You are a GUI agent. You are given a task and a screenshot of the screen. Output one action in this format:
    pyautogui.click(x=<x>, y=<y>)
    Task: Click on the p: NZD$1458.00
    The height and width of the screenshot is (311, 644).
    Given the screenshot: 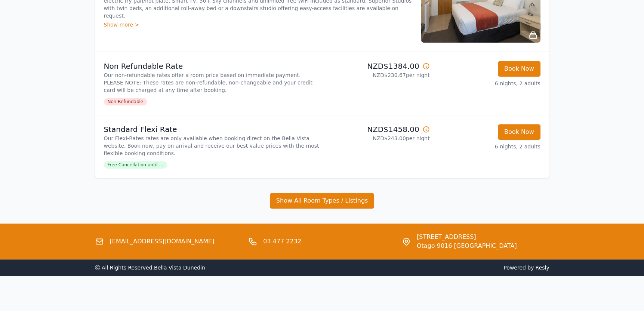 What is the action you would take?
    pyautogui.click(x=377, y=130)
    